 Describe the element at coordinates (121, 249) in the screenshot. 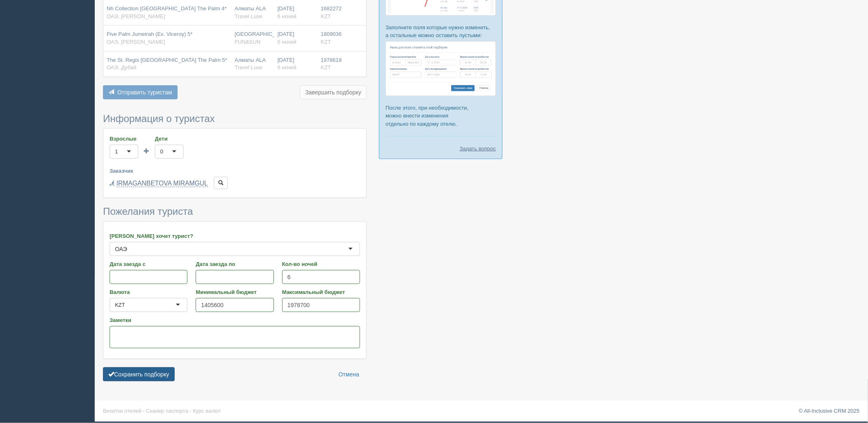

I see `div: ОАЭ` at that location.